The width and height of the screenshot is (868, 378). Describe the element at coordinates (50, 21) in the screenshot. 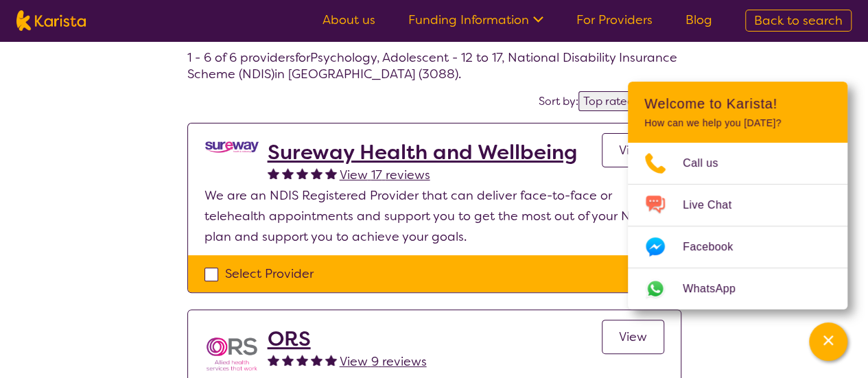

I see `img: Karista logo` at that location.